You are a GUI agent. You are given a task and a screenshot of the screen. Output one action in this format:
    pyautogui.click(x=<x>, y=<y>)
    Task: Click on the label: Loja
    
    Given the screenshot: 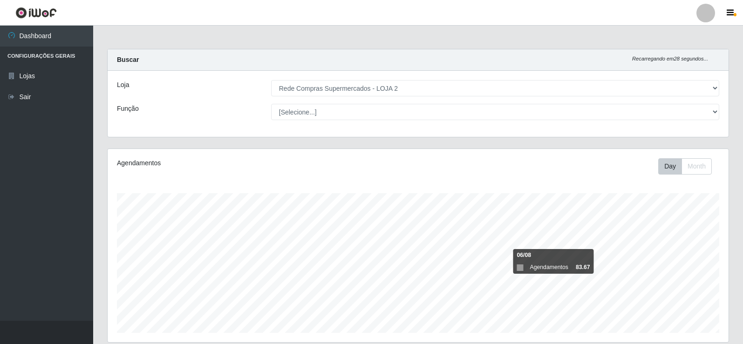 What is the action you would take?
    pyautogui.click(x=123, y=85)
    